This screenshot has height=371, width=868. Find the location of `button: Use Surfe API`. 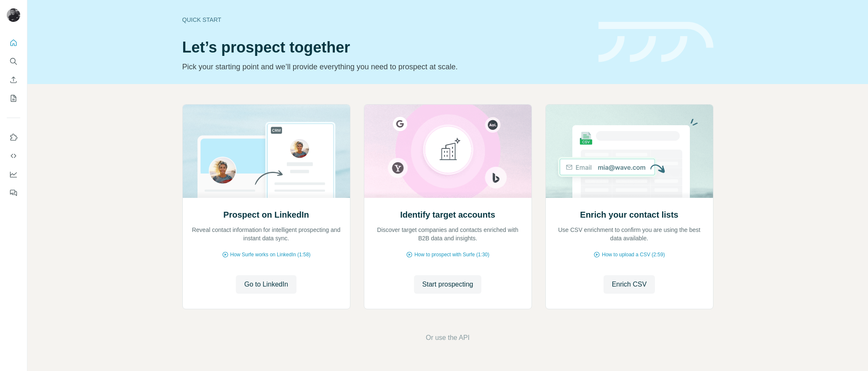

button: Use Surfe API is located at coordinates (14, 156).